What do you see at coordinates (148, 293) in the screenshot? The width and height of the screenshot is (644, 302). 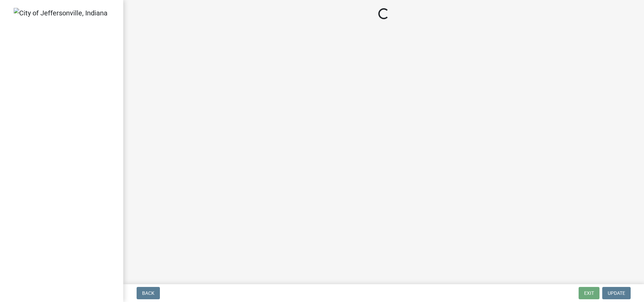 I see `button: Back` at bounding box center [148, 293].